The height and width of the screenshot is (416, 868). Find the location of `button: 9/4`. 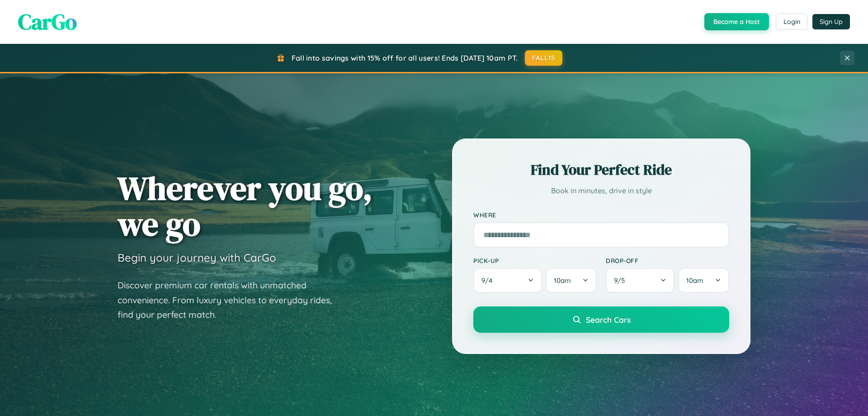

button: 9/4 is located at coordinates (508, 280).